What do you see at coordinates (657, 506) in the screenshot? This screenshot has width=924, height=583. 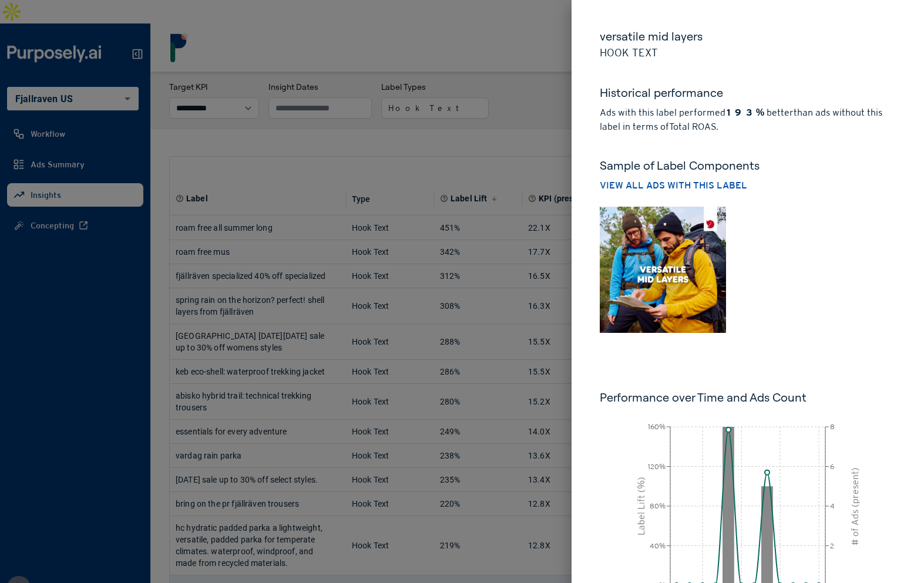 I see `tspan: 80%` at bounding box center [657, 506].